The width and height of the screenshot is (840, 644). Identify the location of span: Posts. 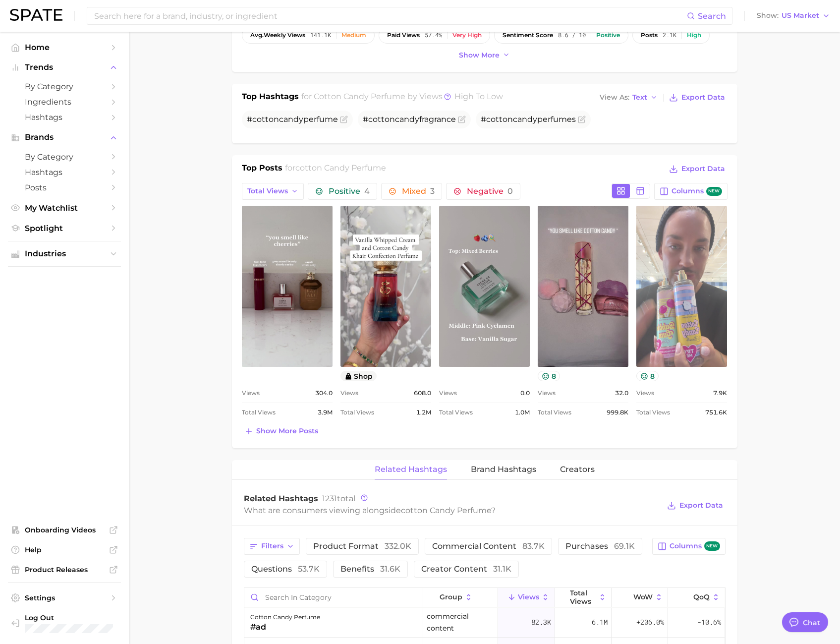
(65, 187).